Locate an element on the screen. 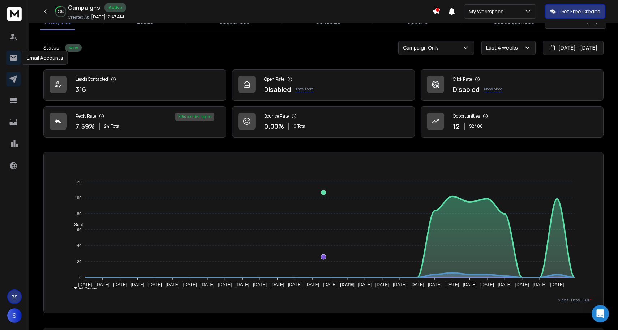  tspan: 40 is located at coordinates (79, 245).